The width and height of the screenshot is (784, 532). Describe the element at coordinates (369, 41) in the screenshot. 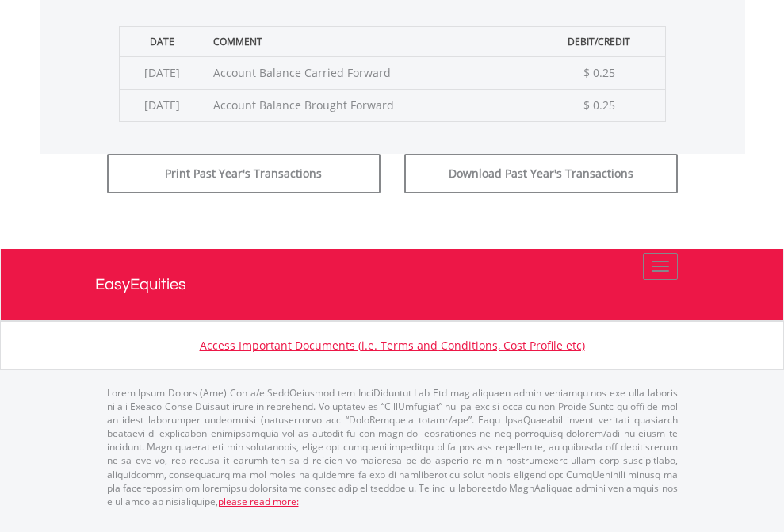

I see `th: Comment` at that location.